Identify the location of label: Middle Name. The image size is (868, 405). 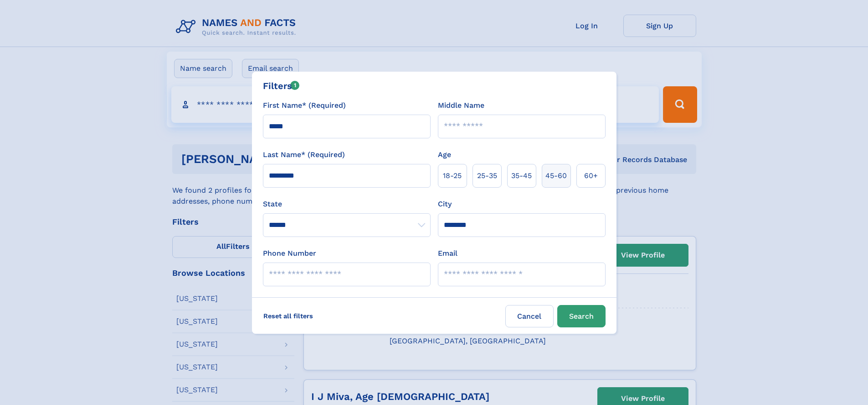
(462, 106).